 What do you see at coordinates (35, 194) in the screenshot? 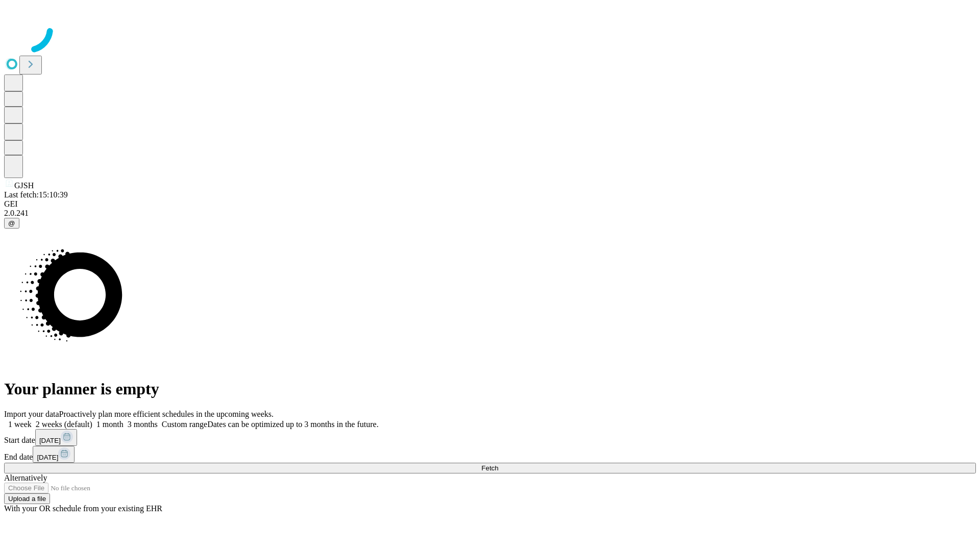
I see `span: Last fetch: 15:10:39` at bounding box center [35, 194].